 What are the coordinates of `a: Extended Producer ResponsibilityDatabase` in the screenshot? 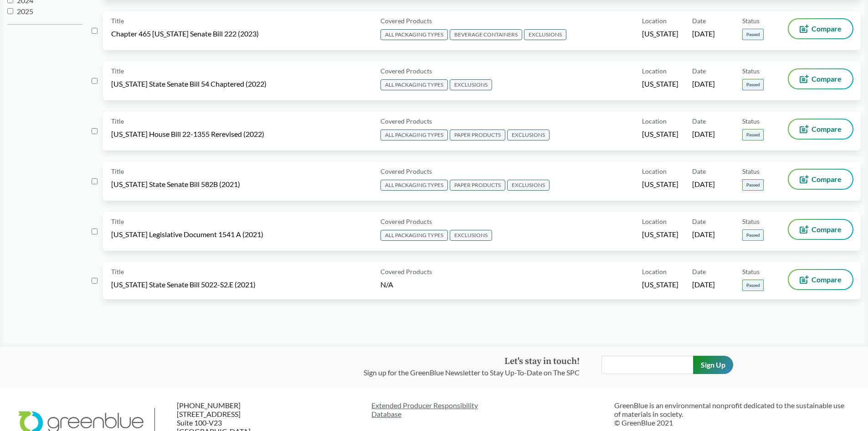 It's located at (489, 409).